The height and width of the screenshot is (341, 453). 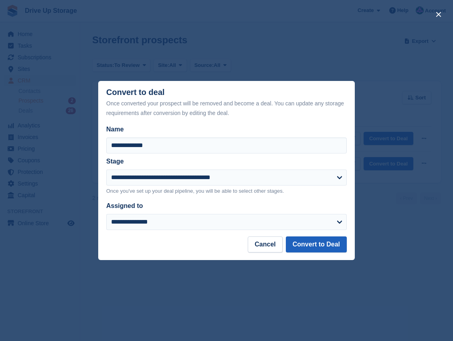 I want to click on div: Once converted your prospect will be removed and become a deal. You can update any storage requir..., so click(x=226, y=108).